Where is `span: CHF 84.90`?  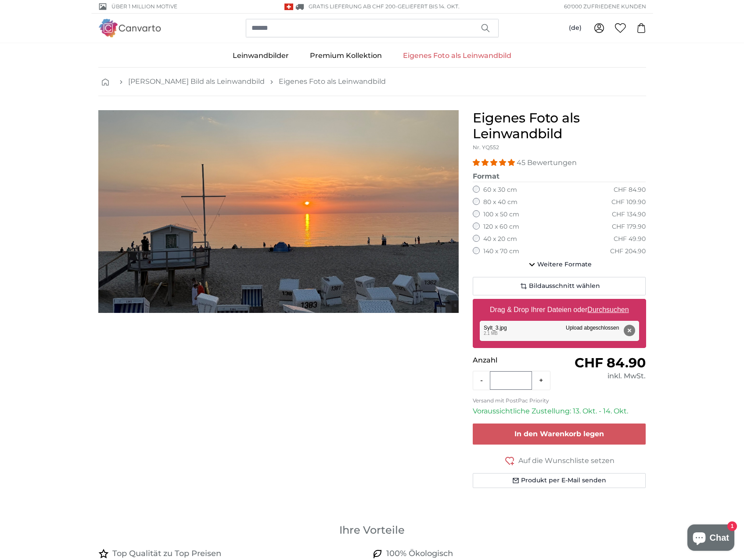 span: CHF 84.90 is located at coordinates (610, 363).